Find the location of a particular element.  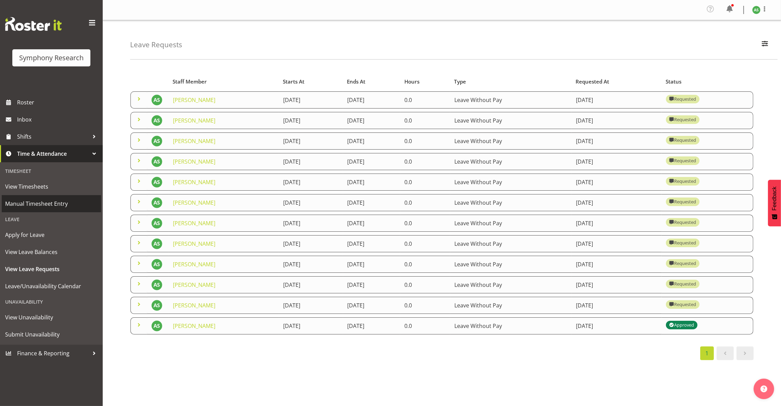

span: Leave/Unavailability Calendar is located at coordinates (51, 286).